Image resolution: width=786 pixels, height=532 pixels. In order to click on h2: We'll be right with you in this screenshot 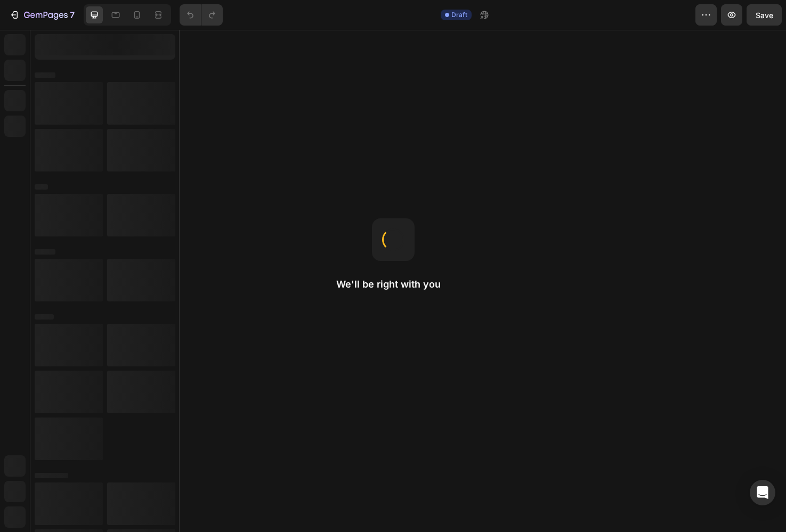, I will do `click(393, 285)`.